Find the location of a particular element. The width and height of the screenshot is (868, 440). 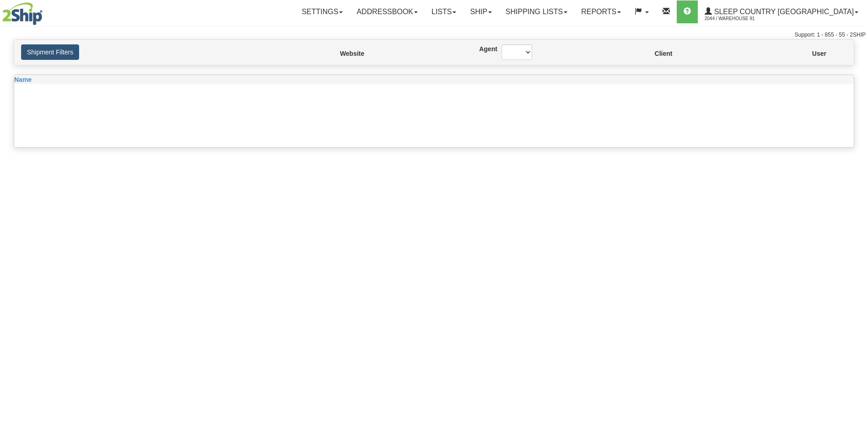

span: Name is located at coordinates (23, 80).